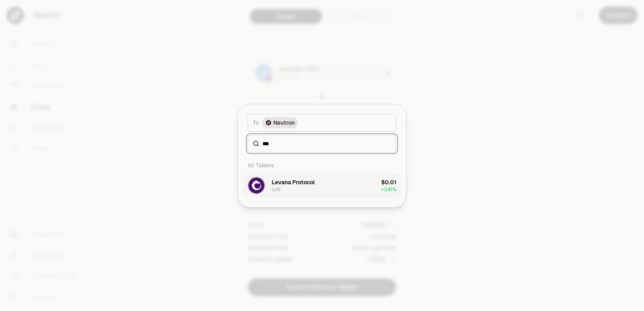 The image size is (644, 311). What do you see at coordinates (293, 182) in the screenshot?
I see `div: Levana Protocol` at bounding box center [293, 182].